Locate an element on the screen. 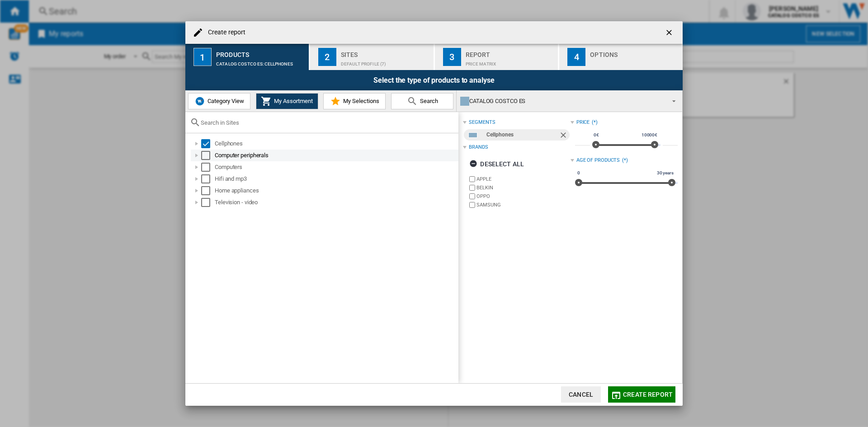 This screenshot has width=868, height=427. button: 1 Products CATALOG COSTCO ES:Cellphones is located at coordinates (247, 57).